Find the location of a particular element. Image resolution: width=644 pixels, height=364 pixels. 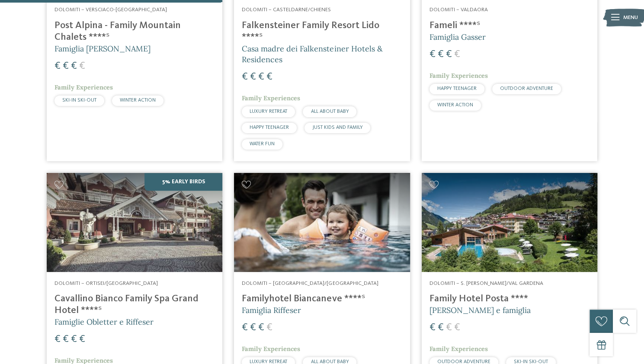

span: Casa madre dei Falkensteiner Hotels & Residences is located at coordinates (312, 54).